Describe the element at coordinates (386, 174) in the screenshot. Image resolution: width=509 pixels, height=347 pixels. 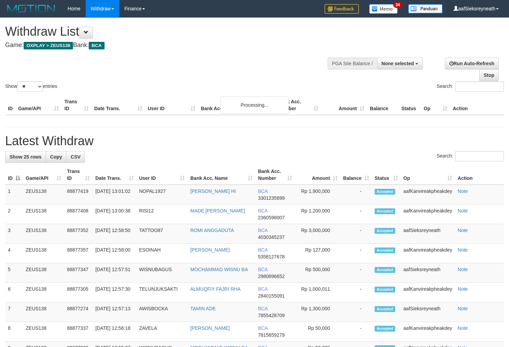
I see `th: Status: activate to sort column ascending` at that location.